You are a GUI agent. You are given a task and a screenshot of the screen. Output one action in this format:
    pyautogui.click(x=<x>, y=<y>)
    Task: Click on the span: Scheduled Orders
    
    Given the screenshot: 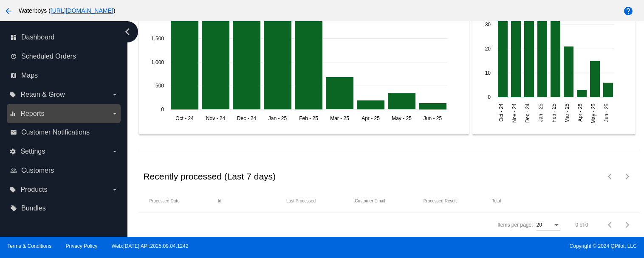 What is the action you would take?
    pyautogui.click(x=49, y=56)
    